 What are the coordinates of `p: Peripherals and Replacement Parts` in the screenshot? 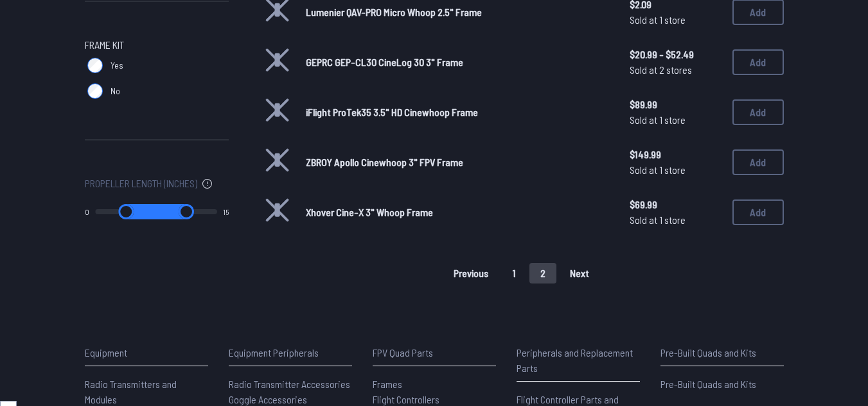 It's located at (578, 361).